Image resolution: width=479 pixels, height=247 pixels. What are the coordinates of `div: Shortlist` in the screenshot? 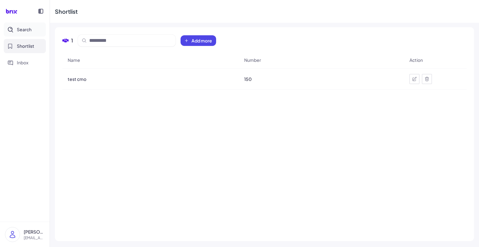 It's located at (66, 11).